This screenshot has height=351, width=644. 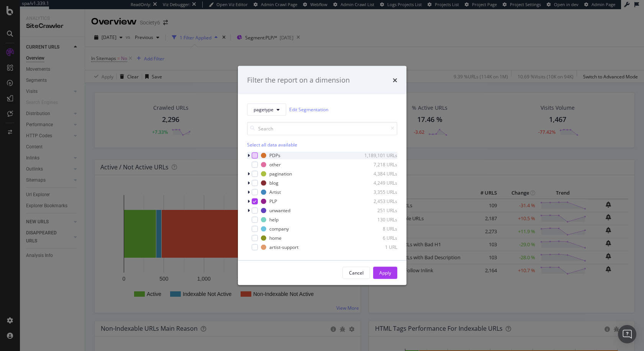 I want to click on div: 7,218 URLs, so click(x=378, y=164).